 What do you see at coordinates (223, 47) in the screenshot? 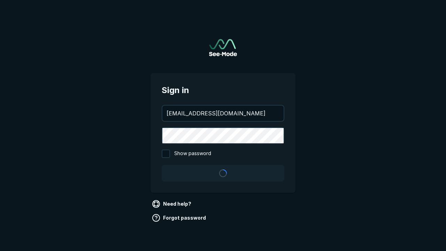
I see `a: Go to sign in` at bounding box center [223, 47].